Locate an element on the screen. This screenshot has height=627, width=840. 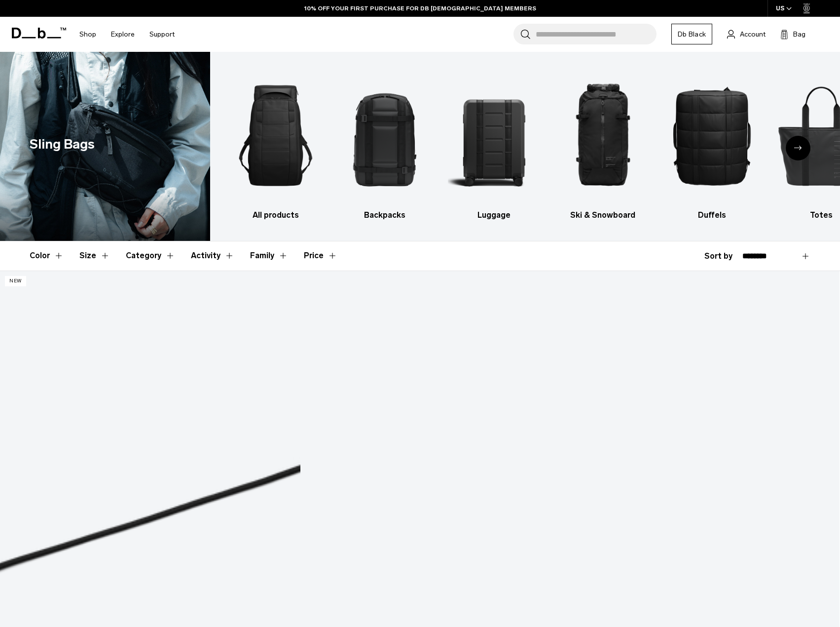
li: 5 / 10 is located at coordinates (712, 144).